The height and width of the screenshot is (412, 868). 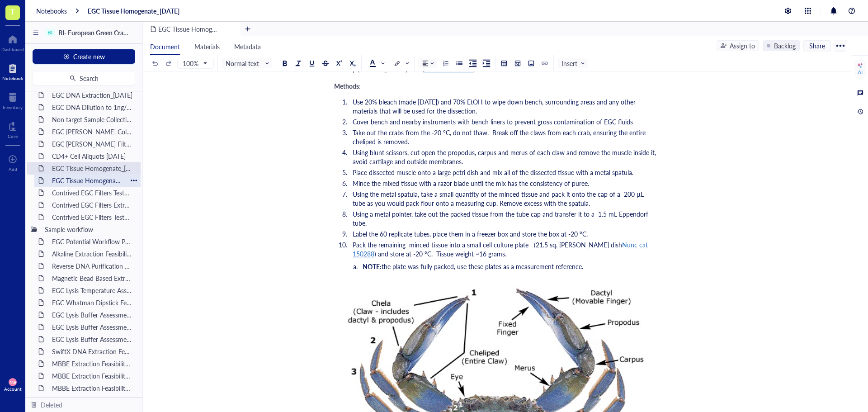 What do you see at coordinates (248, 63) in the screenshot?
I see `span: Normal text` at bounding box center [248, 63].